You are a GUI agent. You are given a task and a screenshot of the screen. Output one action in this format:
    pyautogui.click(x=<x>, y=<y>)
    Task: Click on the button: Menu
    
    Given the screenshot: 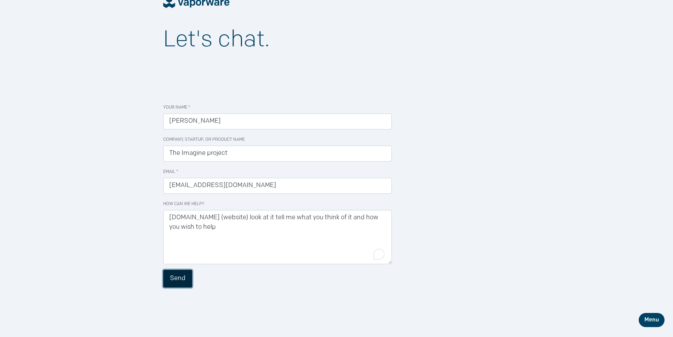 What is the action you would take?
    pyautogui.click(x=651, y=320)
    